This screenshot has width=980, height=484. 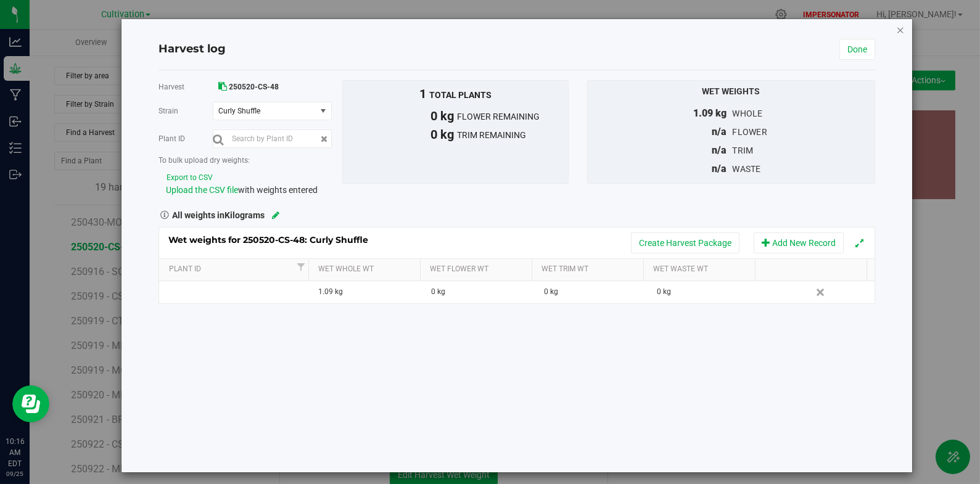 I want to click on export-to-csv: wet-weight-harvest-modal, so click(x=189, y=177).